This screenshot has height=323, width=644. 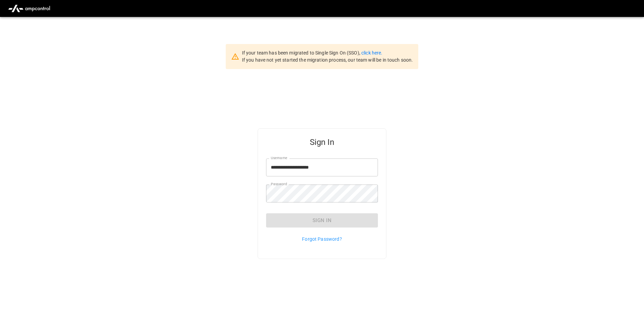 What do you see at coordinates (302, 53) in the screenshot?
I see `span: If your team has been migrated to Single Sign On (SSO),` at bounding box center [302, 53].